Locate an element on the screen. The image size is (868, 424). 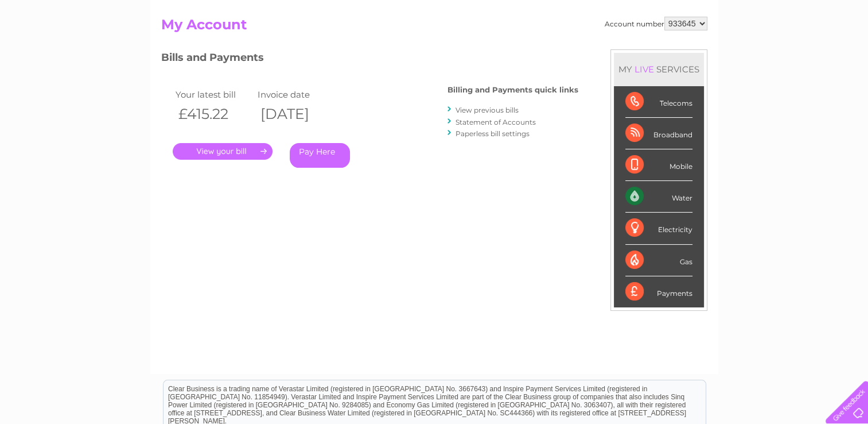
div: Telecoms is located at coordinates (659, 102).